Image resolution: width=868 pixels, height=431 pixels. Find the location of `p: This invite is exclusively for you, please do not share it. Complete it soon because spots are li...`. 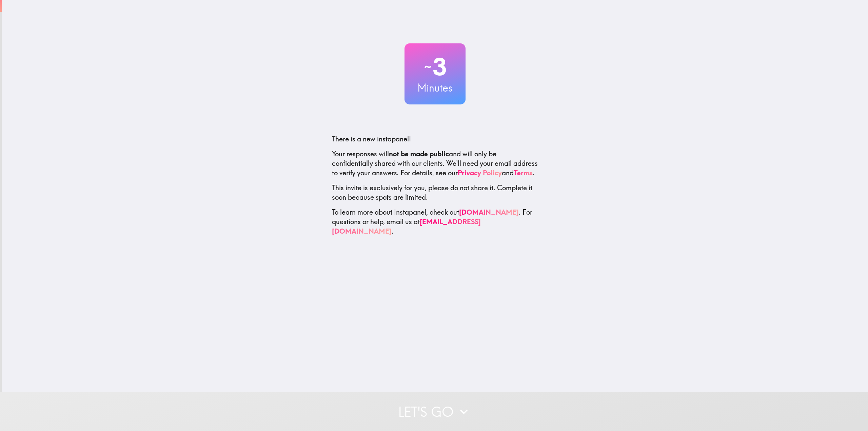

p: This invite is exclusively for you, please do not share it. Complete it soon because spots are li... is located at coordinates (435, 192).